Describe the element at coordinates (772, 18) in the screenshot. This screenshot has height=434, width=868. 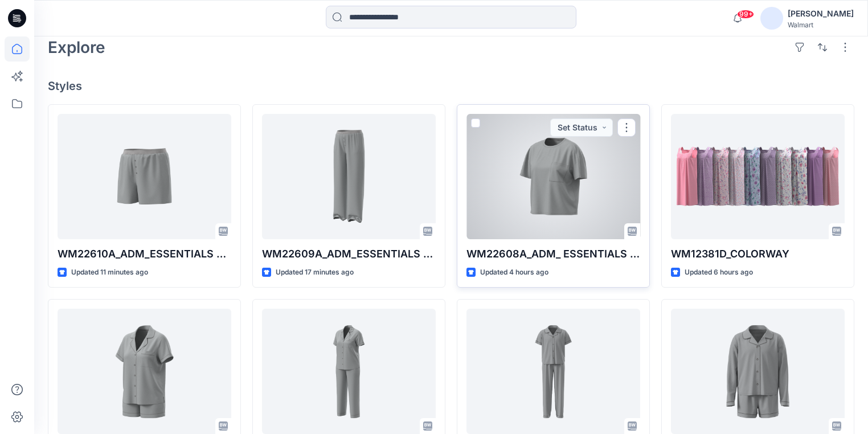
I see `img: avatar` at that location.